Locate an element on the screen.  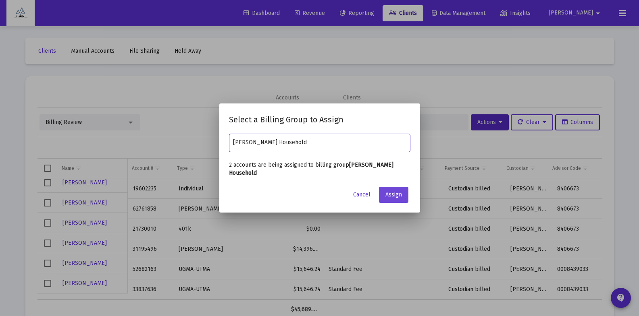
span: Cancel is located at coordinates (362, 195).